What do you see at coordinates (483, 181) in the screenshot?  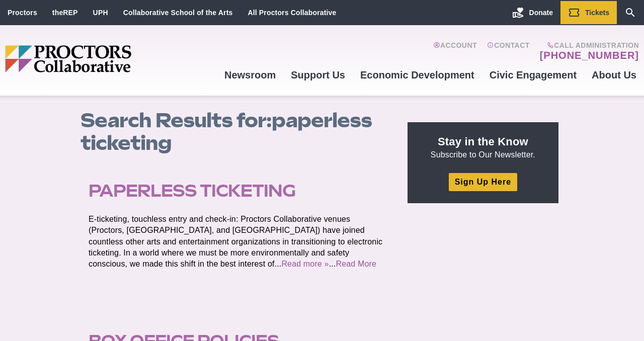 I see `a: Sign Up Here` at bounding box center [483, 181].